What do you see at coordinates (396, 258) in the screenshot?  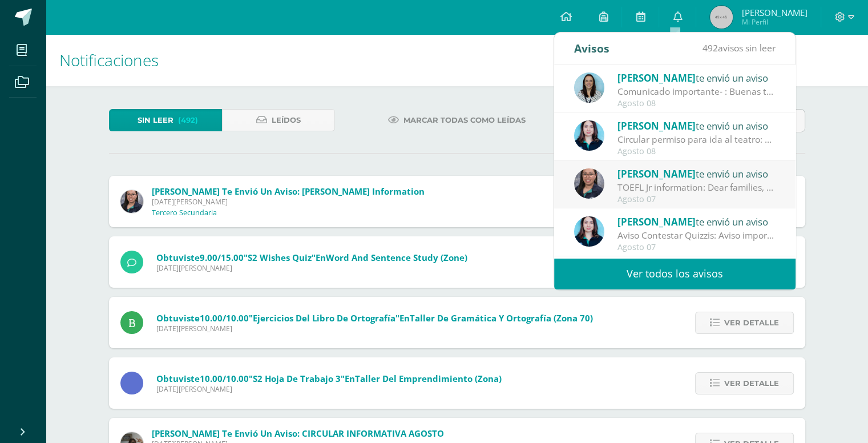 I see `span: Word and Sentence Study (Zone)` at bounding box center [396, 258].